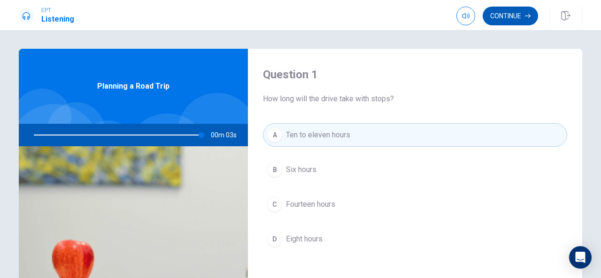 This screenshot has height=278, width=601. Describe the element at coordinates (510, 16) in the screenshot. I see `button: Continue` at that location.